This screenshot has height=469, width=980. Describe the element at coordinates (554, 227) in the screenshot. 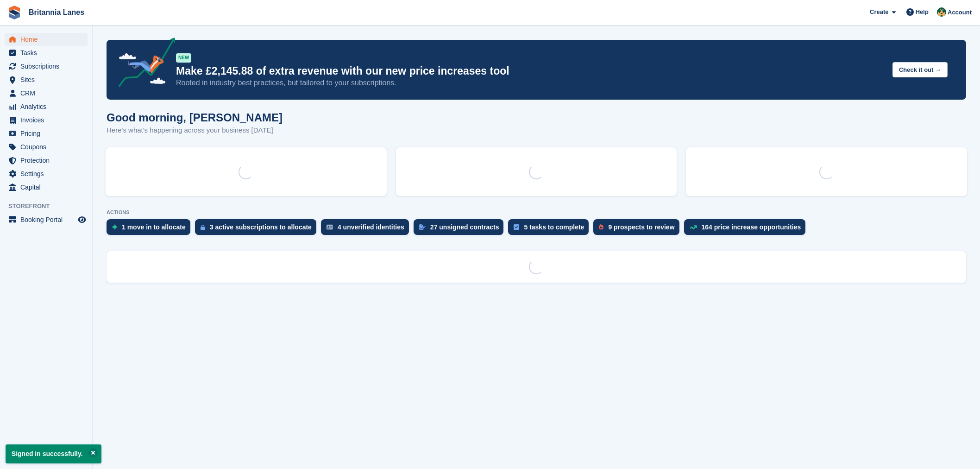

I see `div: 5 tasks to complete` at that location.